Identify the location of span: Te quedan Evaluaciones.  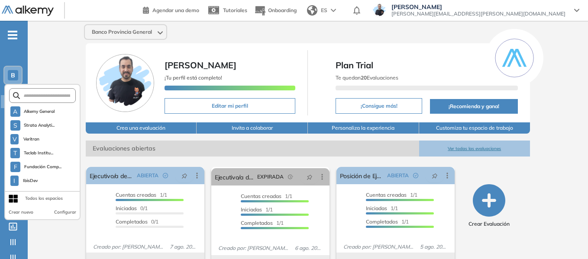
(367, 77).